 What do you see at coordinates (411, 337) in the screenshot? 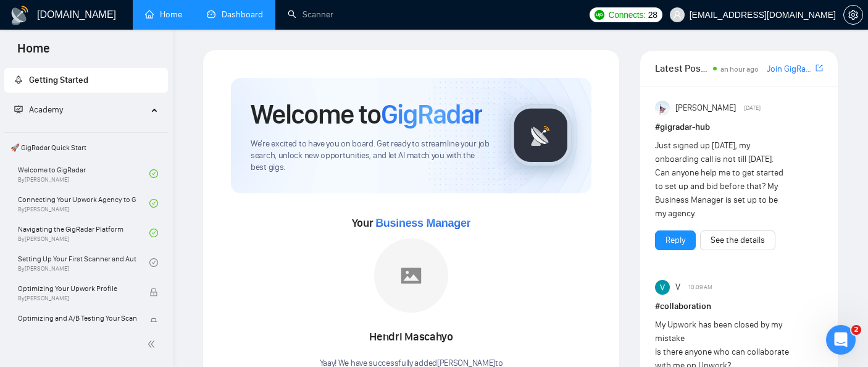
I see `div: Hendri Mascahyo` at bounding box center [411, 337].